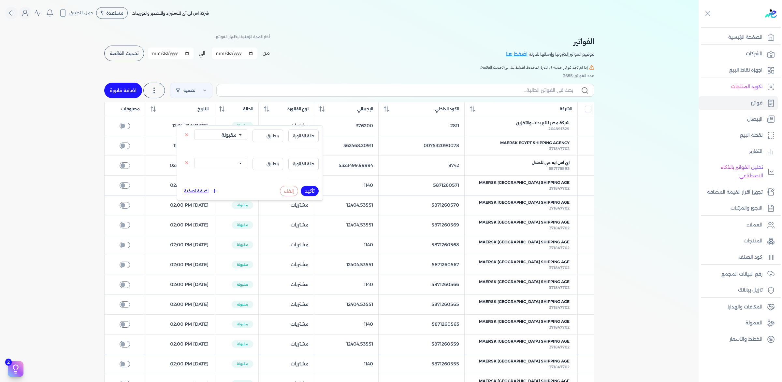  What do you see at coordinates (534, 143) in the screenshot?
I see `span: Maersk Egypt Shipping Agency` at bounding box center [534, 143].